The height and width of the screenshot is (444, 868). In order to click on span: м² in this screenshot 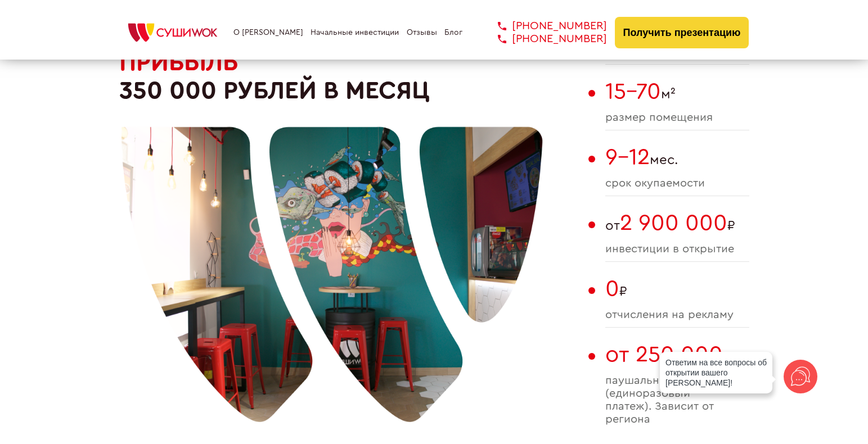, I will do `click(677, 92)`.